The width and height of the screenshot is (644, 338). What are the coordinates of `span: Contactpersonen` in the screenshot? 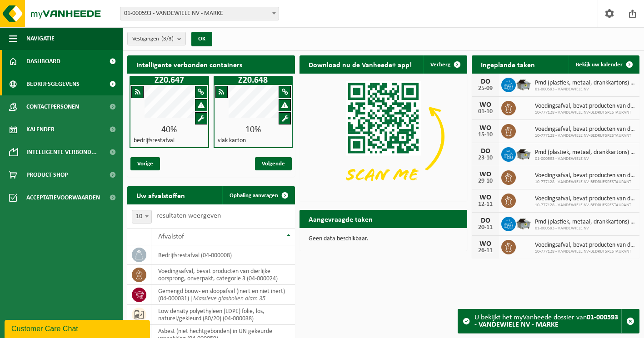 It's located at (53, 107).